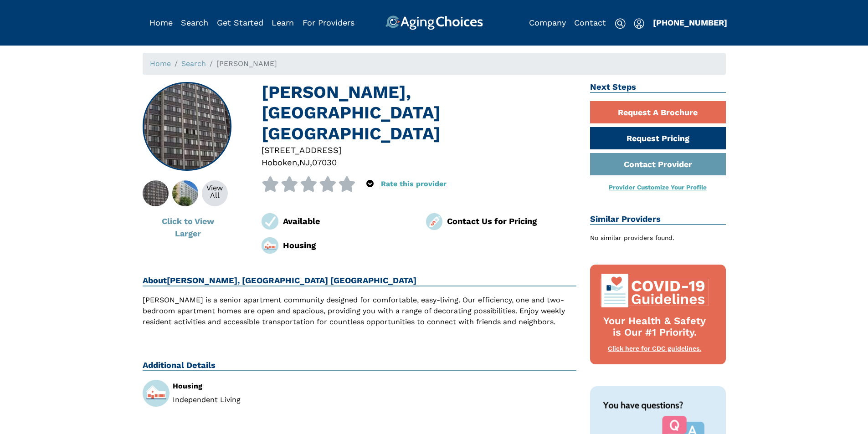  I want to click on h2: Similar Providers, so click(657, 220).